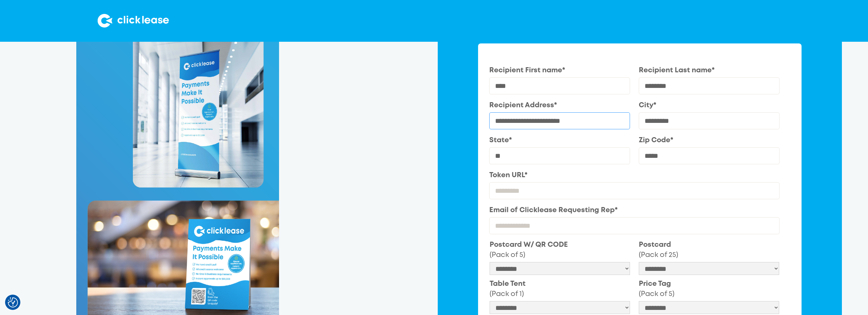 This screenshot has height=315, width=868. I want to click on label: Zip Code*, so click(709, 140).